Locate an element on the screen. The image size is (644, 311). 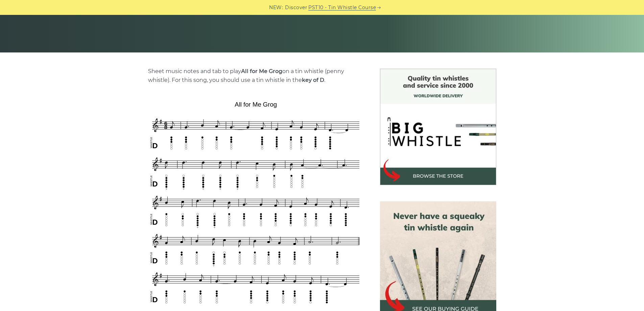
span: NEW: is located at coordinates (276, 7).